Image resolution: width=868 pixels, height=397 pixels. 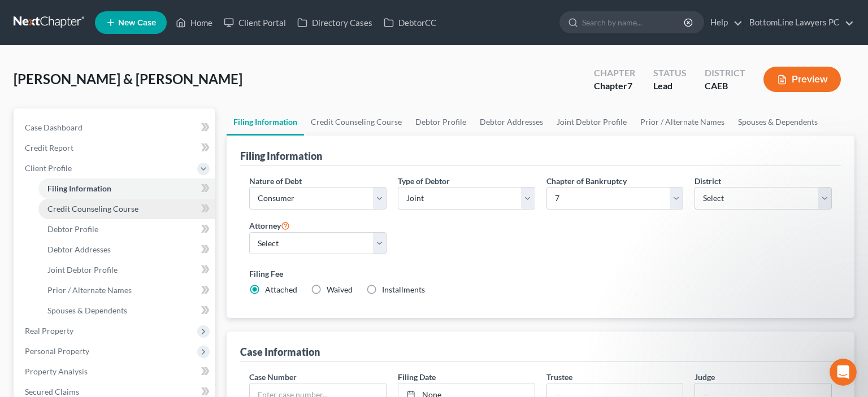 I want to click on span: Spouses & Dependents, so click(x=87, y=310).